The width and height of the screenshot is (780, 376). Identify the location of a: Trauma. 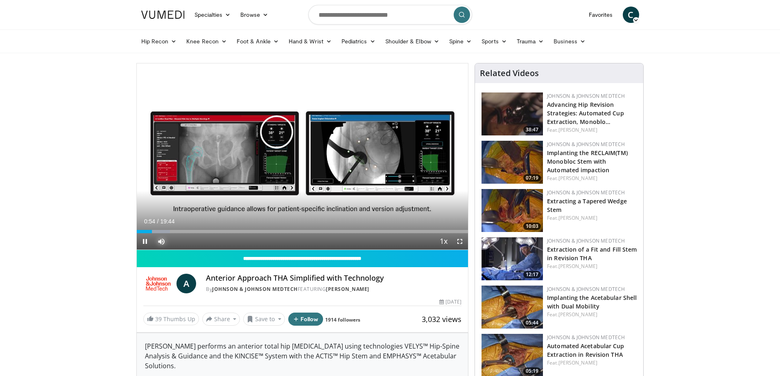
(530, 41).